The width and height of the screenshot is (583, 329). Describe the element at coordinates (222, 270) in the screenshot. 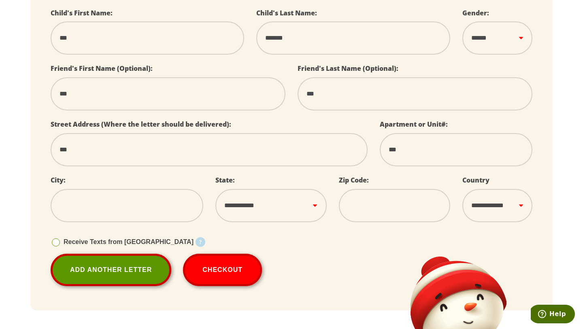

I see `button: Checkout` at that location.